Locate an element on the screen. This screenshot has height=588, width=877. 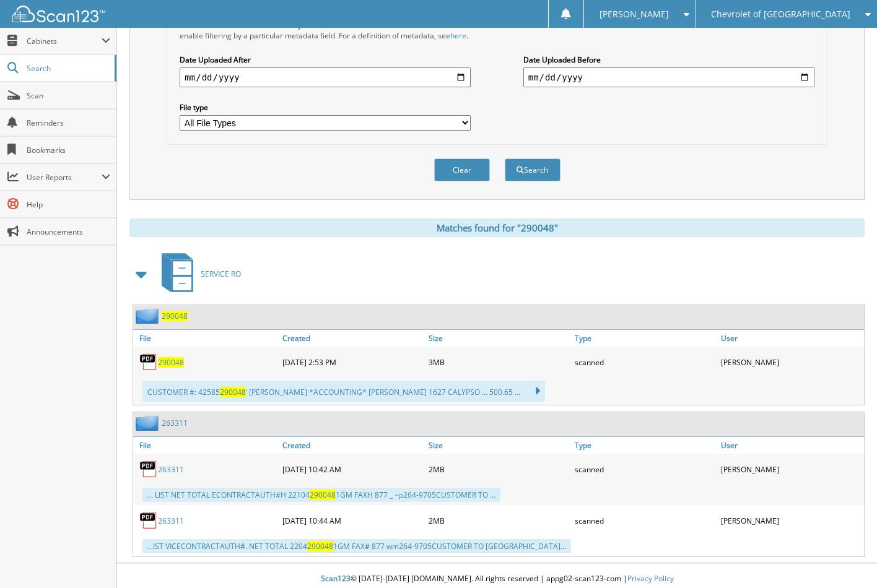
span: Bookmarks is located at coordinates (68, 150).